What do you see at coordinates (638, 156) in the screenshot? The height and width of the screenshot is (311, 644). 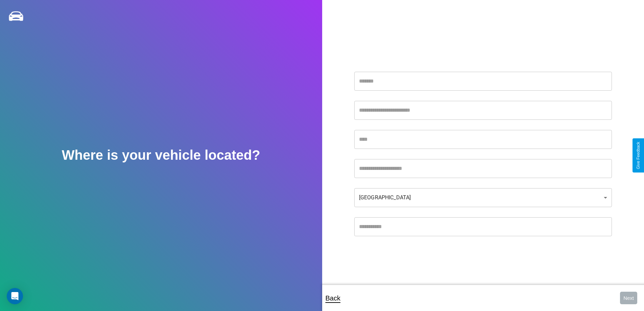 I see `div: Give Feedback` at bounding box center [638, 156].